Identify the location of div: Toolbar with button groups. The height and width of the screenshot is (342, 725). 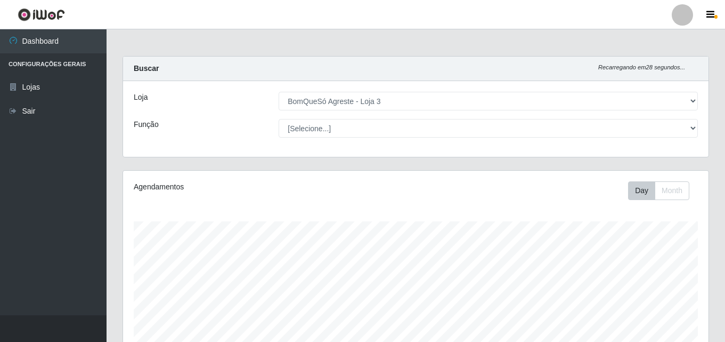
(663, 190).